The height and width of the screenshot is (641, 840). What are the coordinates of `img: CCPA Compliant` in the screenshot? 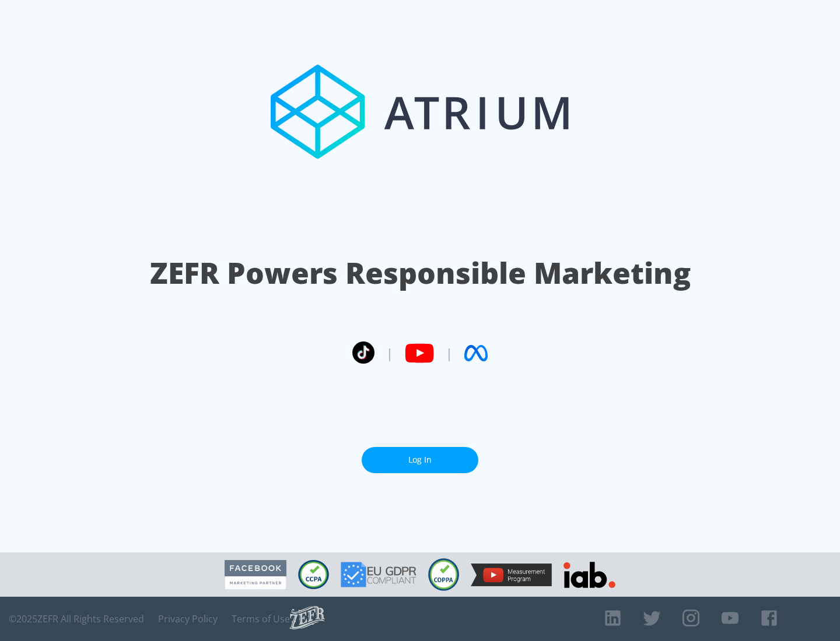 It's located at (313, 575).